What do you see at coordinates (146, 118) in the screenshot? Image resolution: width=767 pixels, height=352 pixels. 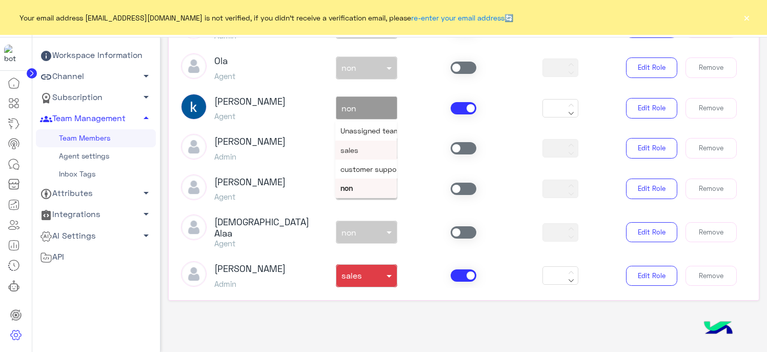 I see `span: arrow_drop_up` at bounding box center [146, 118].